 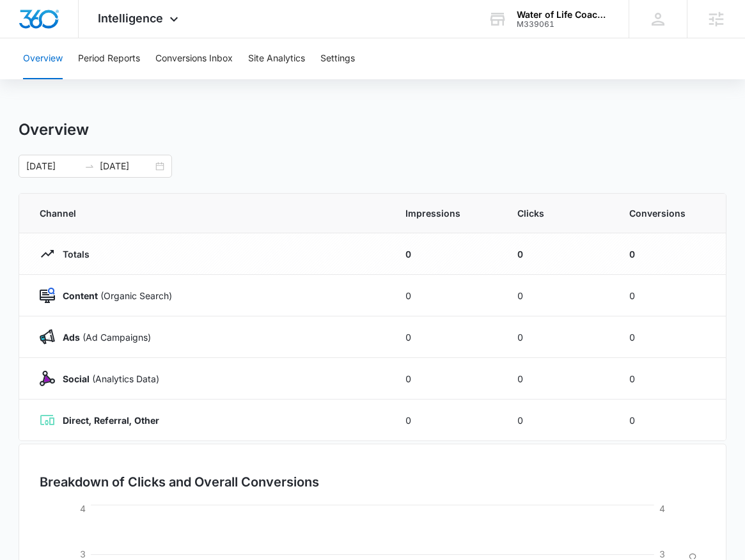 What do you see at coordinates (48, 296) in the screenshot?
I see `img: Content` at bounding box center [48, 296].